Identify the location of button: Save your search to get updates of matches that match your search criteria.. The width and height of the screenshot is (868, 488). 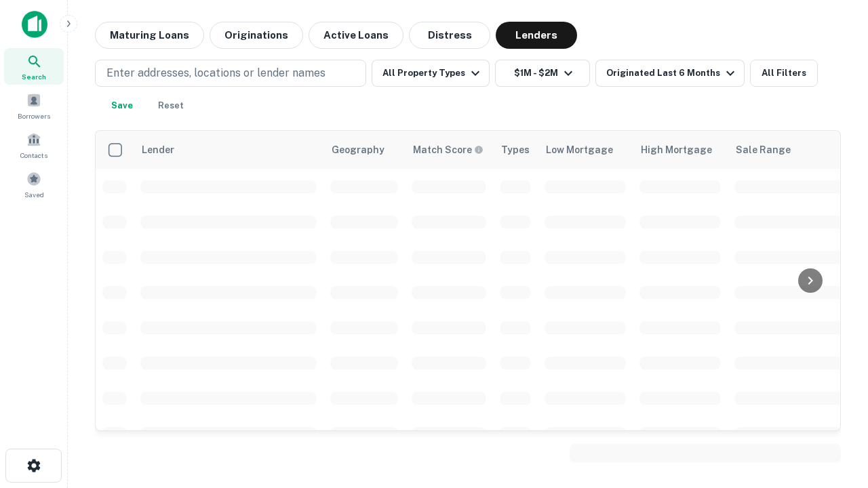
(122, 106).